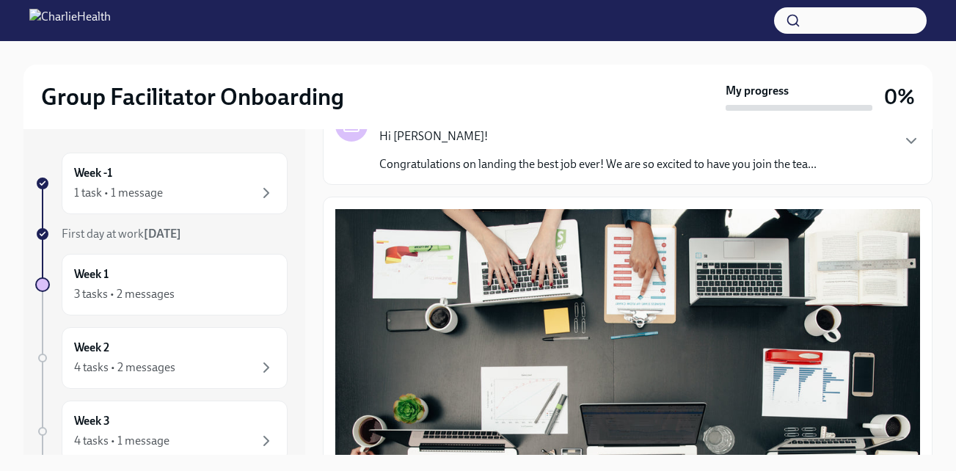  What do you see at coordinates (122, 441) in the screenshot?
I see `div: 4 tasks • 1 message` at bounding box center [122, 441].